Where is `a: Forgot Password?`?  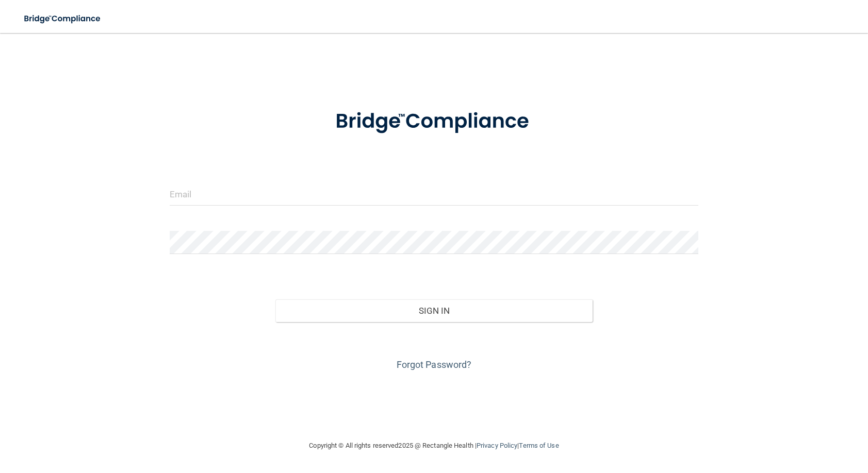
a: Forgot Password? is located at coordinates (434, 364).